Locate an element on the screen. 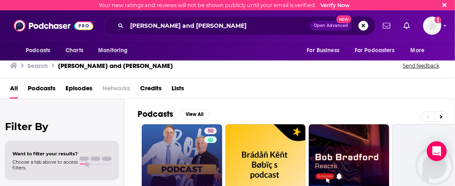 The width and height of the screenshot is (455, 186). span: Open Advanced is located at coordinates (331, 26).